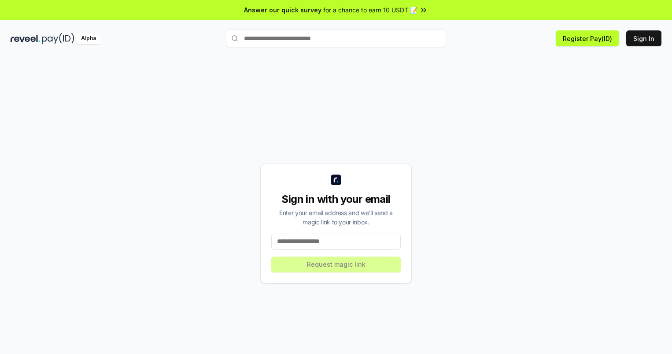 Image resolution: width=672 pixels, height=354 pixels. What do you see at coordinates (370, 10) in the screenshot?
I see `span: for a chance to earn 10 USDT 📝` at bounding box center [370, 10].